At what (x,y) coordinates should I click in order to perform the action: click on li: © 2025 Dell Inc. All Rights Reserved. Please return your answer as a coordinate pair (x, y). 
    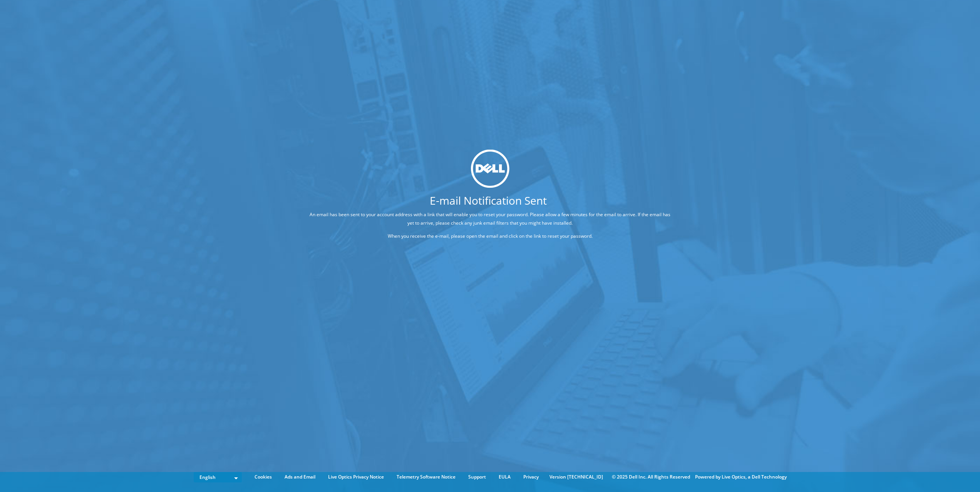
    Looking at the image, I should click on (650, 477).